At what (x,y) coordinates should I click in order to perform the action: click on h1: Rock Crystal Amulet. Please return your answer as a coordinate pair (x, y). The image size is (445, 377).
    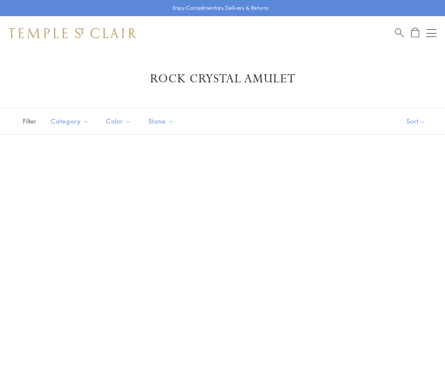
    Looking at the image, I should click on (223, 79).